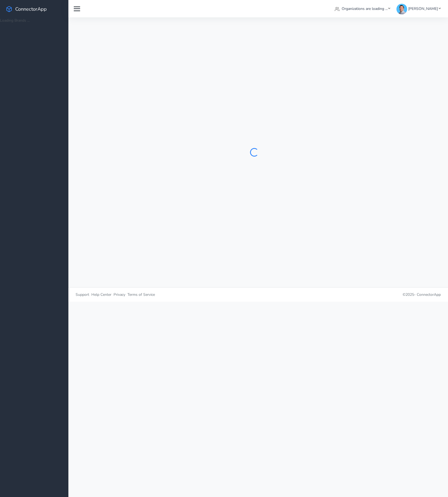  I want to click on span: Privacy, so click(120, 295).